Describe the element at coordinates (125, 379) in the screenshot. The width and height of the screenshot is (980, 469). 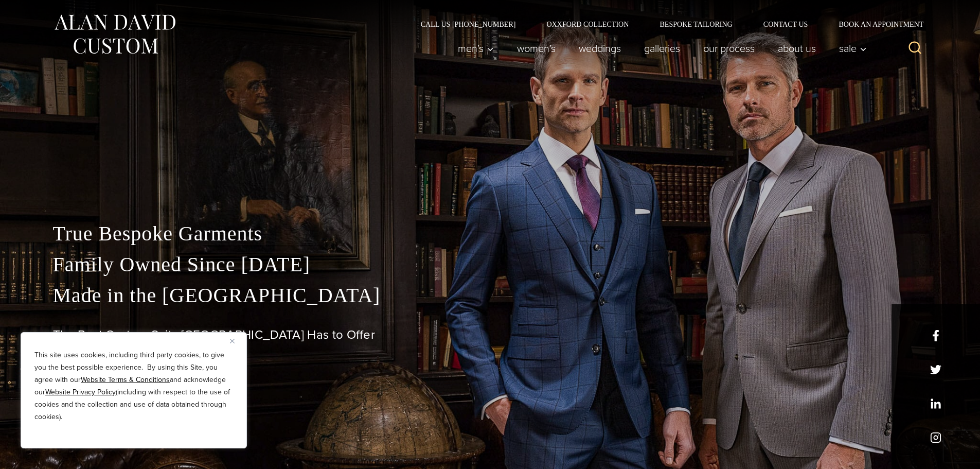
I see `u: Website Terms & Conditions` at that location.